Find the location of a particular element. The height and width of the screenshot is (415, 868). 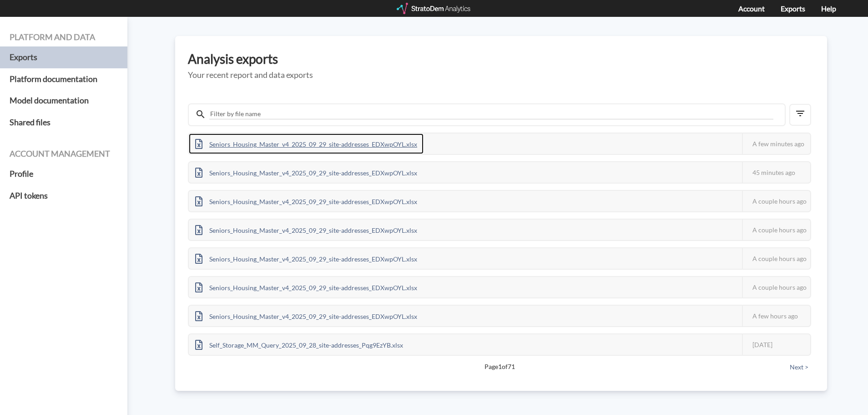

button: Next > is located at coordinates (800, 367).